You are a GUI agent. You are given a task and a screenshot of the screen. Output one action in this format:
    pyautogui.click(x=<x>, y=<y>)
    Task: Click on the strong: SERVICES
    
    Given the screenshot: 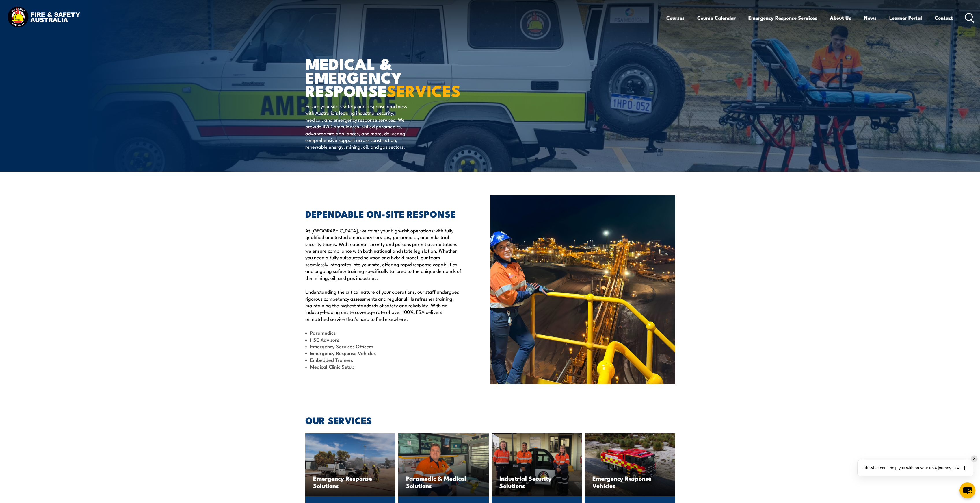 What is the action you would take?
    pyautogui.click(x=424, y=89)
    